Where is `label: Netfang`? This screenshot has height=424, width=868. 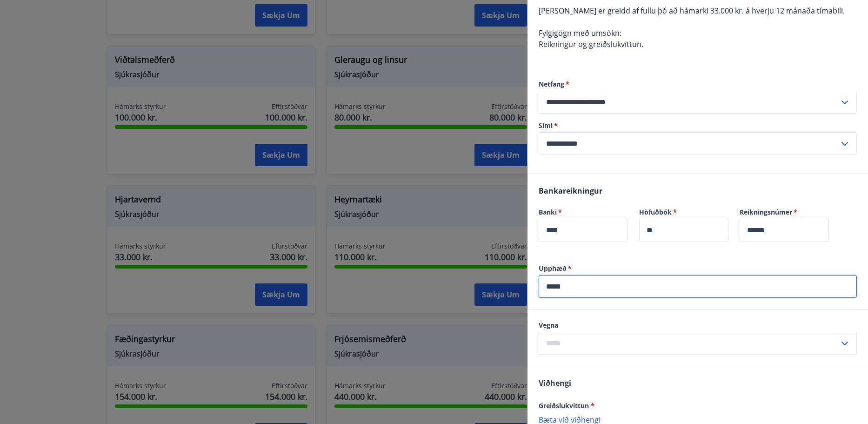
label: Netfang is located at coordinates (698, 84).